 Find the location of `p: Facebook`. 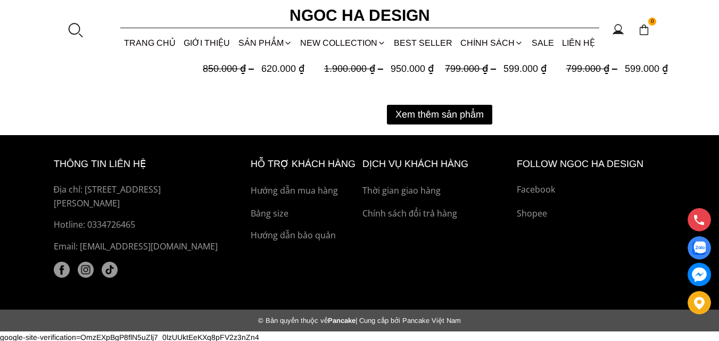

p: Facebook is located at coordinates (591, 190).